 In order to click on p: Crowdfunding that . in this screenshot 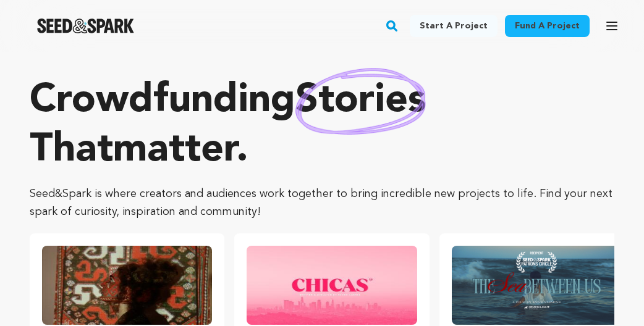, I will do `click(322, 126)`.